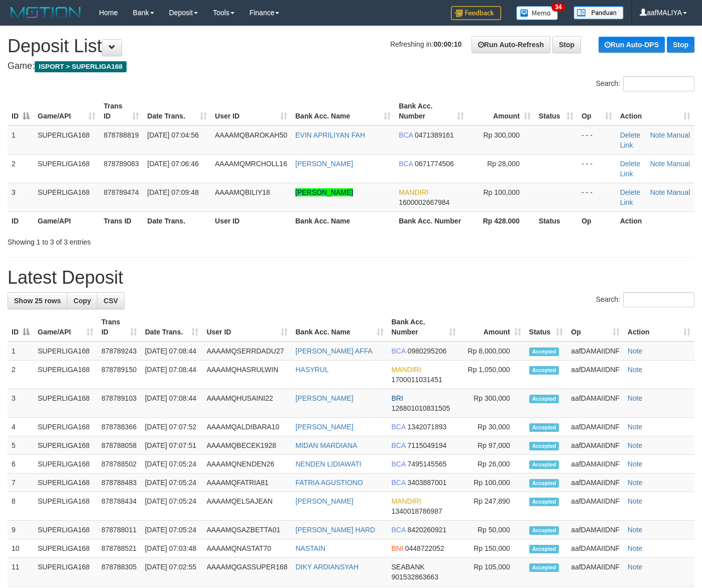 This screenshot has height=588, width=702. I want to click on span: Copy 0471389161 to clipboard, so click(435, 135).